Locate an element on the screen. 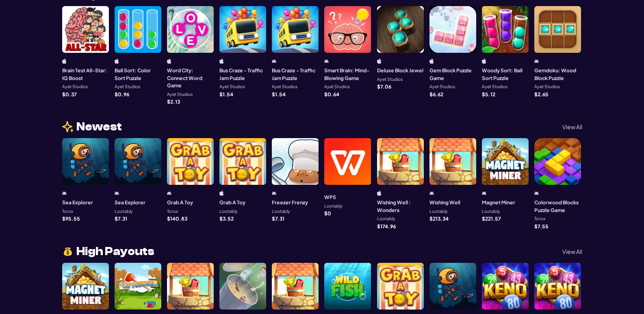 This screenshot has width=644, height=314. h3: Deluxe Block Jewel is located at coordinates (400, 70).